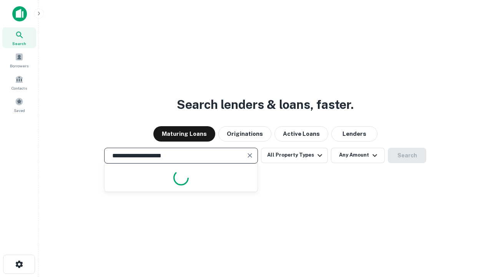 The width and height of the screenshot is (492, 277). Describe the element at coordinates (355, 134) in the screenshot. I see `button: Lenders` at that location.